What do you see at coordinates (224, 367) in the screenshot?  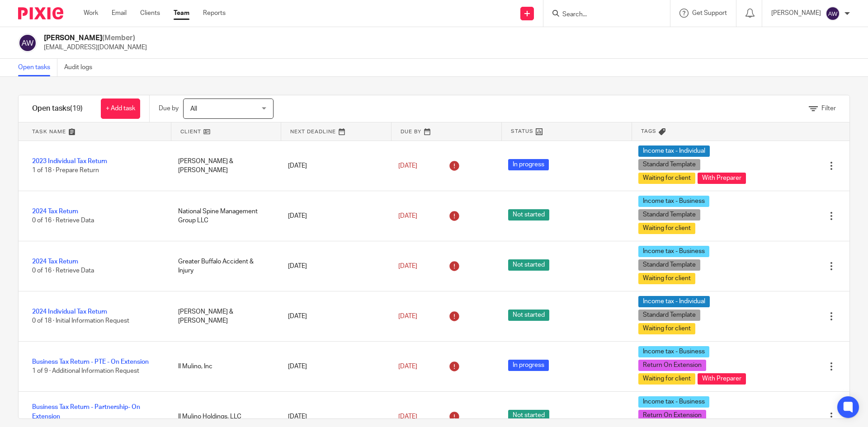 I see `div: Il Mulino, Inc` at bounding box center [224, 367].